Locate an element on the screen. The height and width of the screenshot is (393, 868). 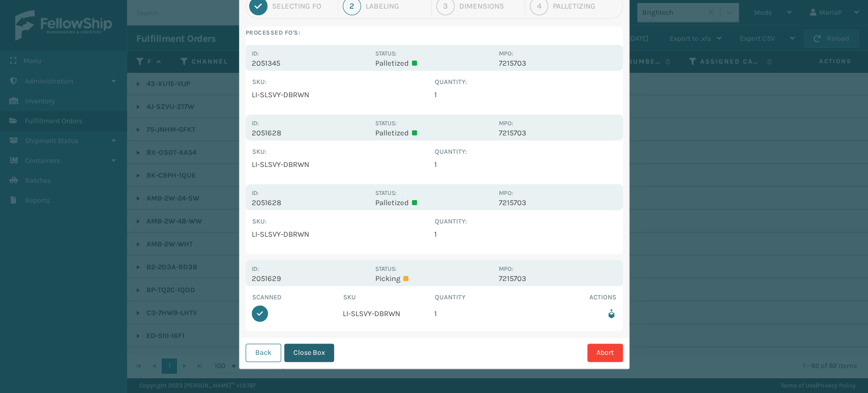
div: Selecting FO is located at coordinates (303, 6).